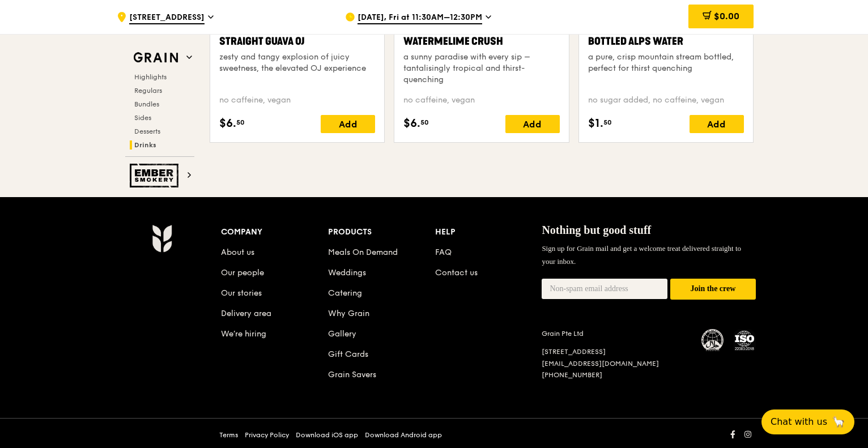 The width and height of the screenshot is (868, 448). What do you see at coordinates (348, 354) in the screenshot?
I see `a: Gift Cards` at bounding box center [348, 354].